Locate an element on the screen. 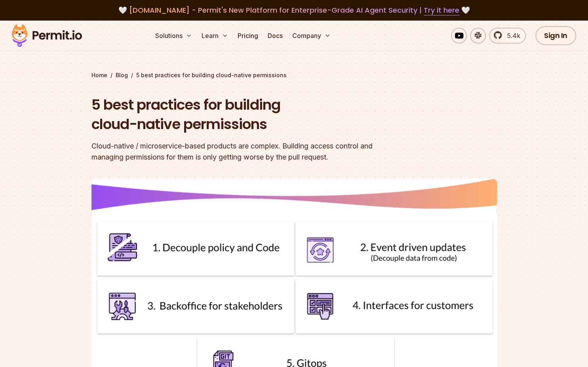 The image size is (588, 367). a: 5.4k is located at coordinates (507, 36).